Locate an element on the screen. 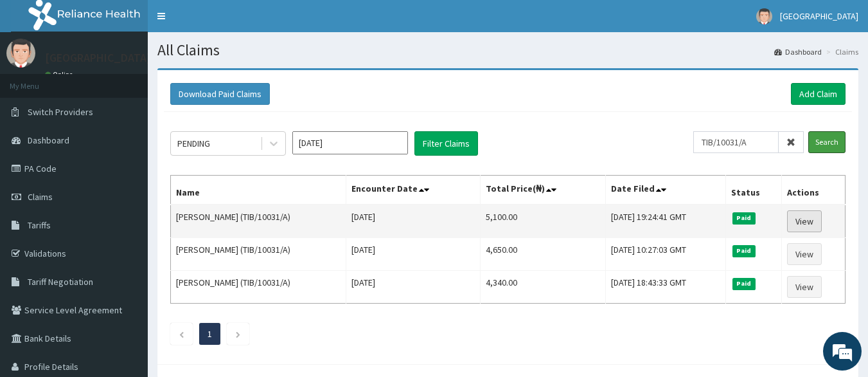  input: Search by HMO ID is located at coordinates (736, 142).